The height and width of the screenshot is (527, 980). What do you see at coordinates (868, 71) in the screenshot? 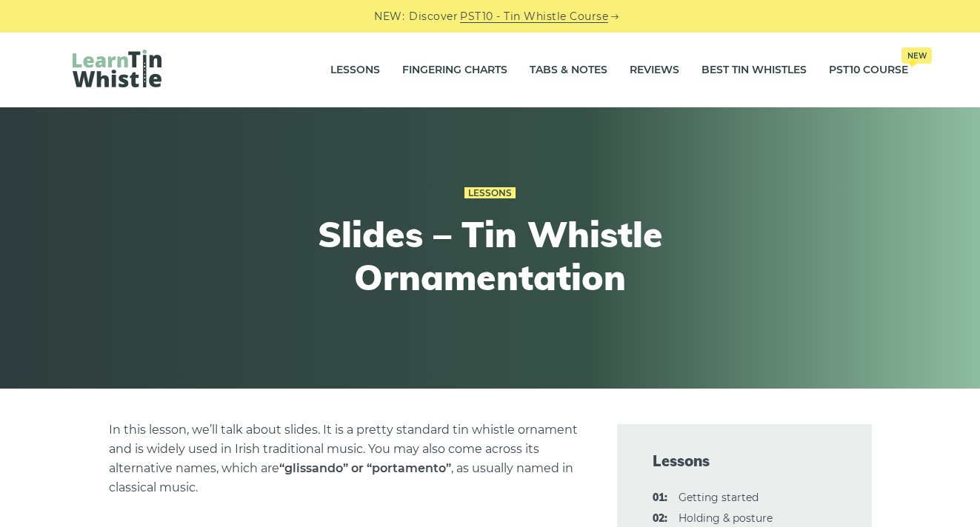
I see `a: PST10 CourseNew` at bounding box center [868, 71].